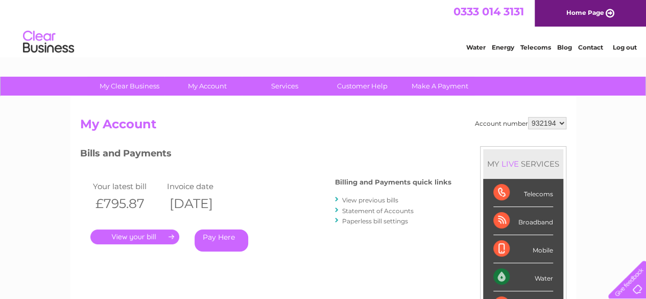 This screenshot has height=299, width=646. I want to click on a: Blog, so click(564, 47).